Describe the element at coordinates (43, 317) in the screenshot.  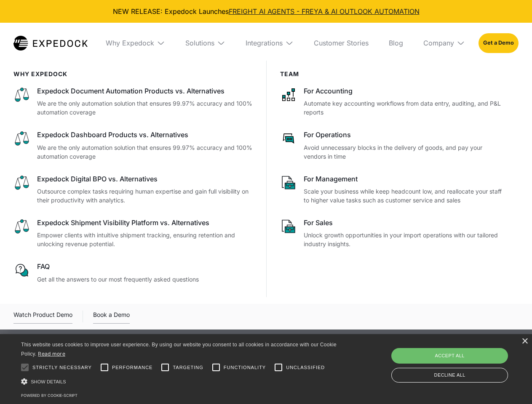
I see `div: Watch Product Demo` at that location.